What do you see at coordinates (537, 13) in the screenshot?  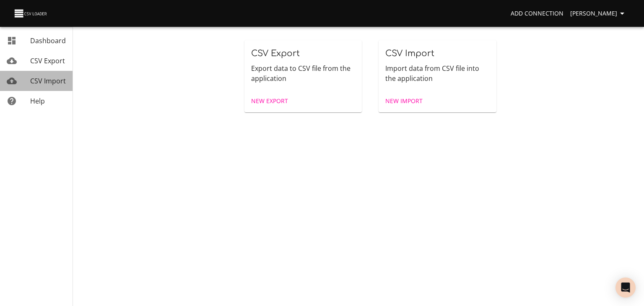 I see `a: Add Connection` at bounding box center [537, 13].